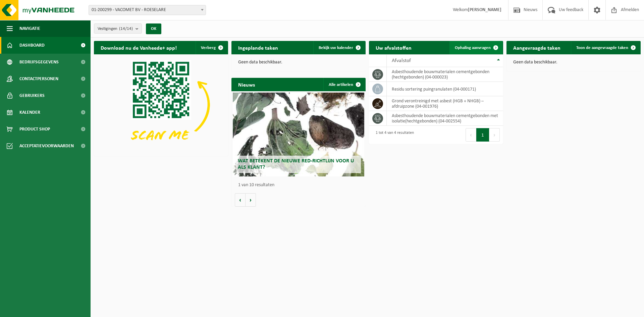 This screenshot has width=644, height=317. I want to click on span: Bekijk uw kalender, so click(336, 47).